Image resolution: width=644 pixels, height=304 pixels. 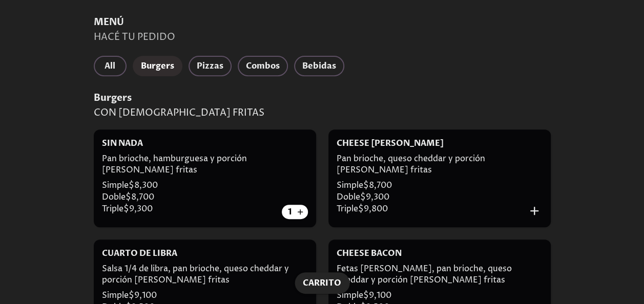 I want to click on p: Doble $ 8,700, so click(x=191, y=197).